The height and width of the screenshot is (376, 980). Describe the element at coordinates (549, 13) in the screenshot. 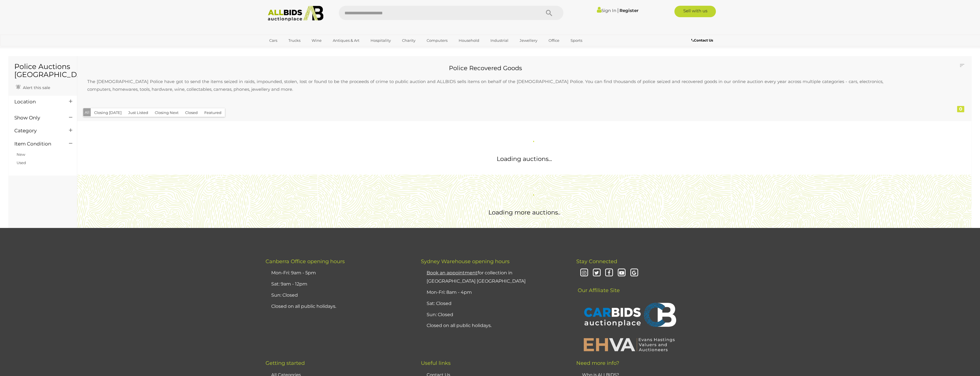

I see `button: Search` at that location.